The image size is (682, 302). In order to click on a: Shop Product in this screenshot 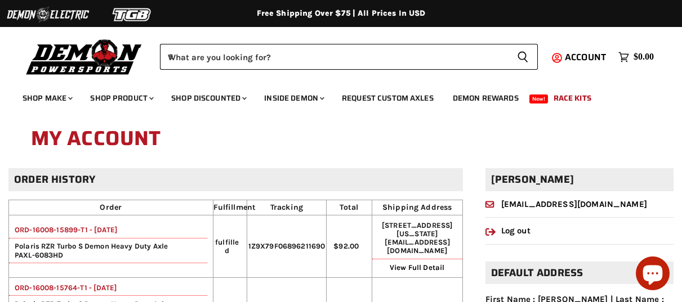, I will do `click(121, 98)`.